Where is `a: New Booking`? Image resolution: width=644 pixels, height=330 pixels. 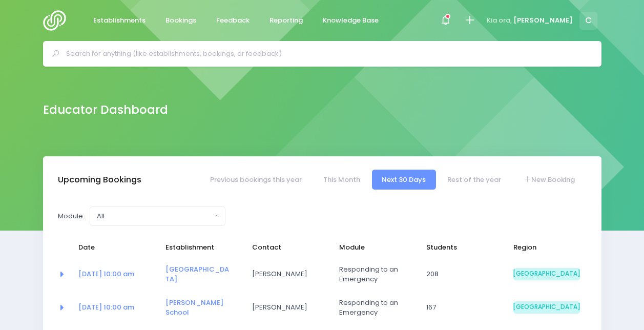
a: New Booking is located at coordinates (548, 180).